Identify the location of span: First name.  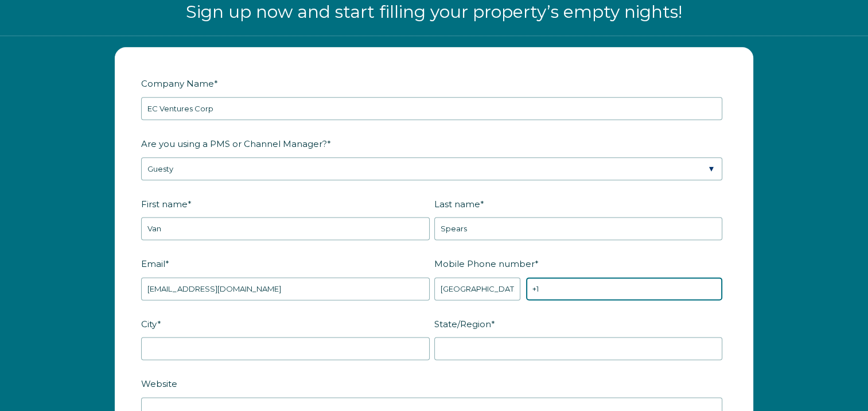
(164, 204).